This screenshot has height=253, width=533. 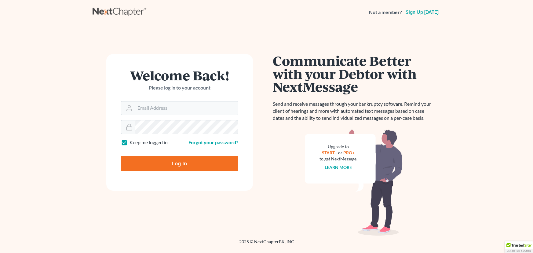 What do you see at coordinates (186, 108) in the screenshot?
I see `input: Email Address` at bounding box center [186, 108].